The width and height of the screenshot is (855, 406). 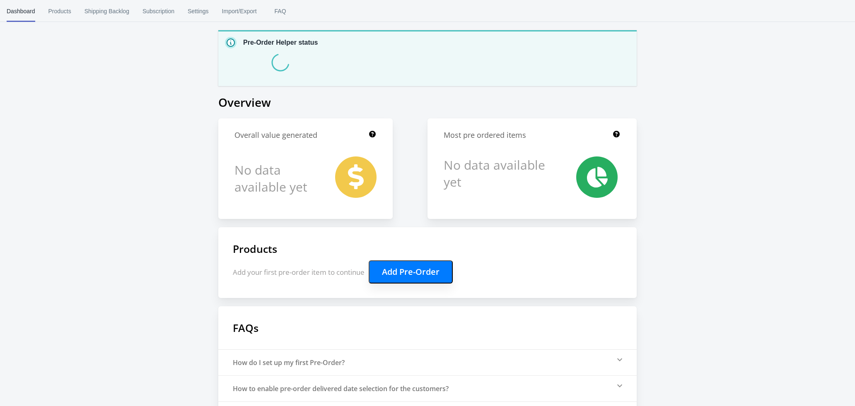 I want to click on div: How do I set up my first Pre-Order?, so click(x=289, y=363).